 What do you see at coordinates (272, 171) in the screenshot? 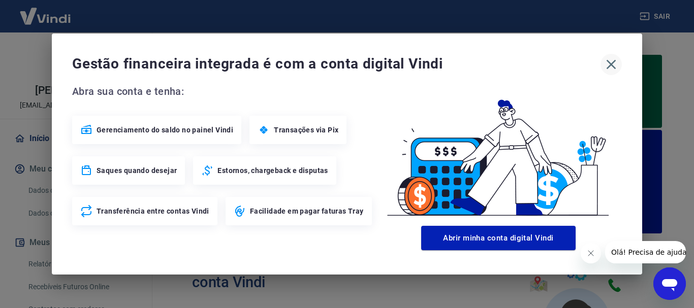
I see `span: Estornos, chargeback e disputas` at bounding box center [272, 171].